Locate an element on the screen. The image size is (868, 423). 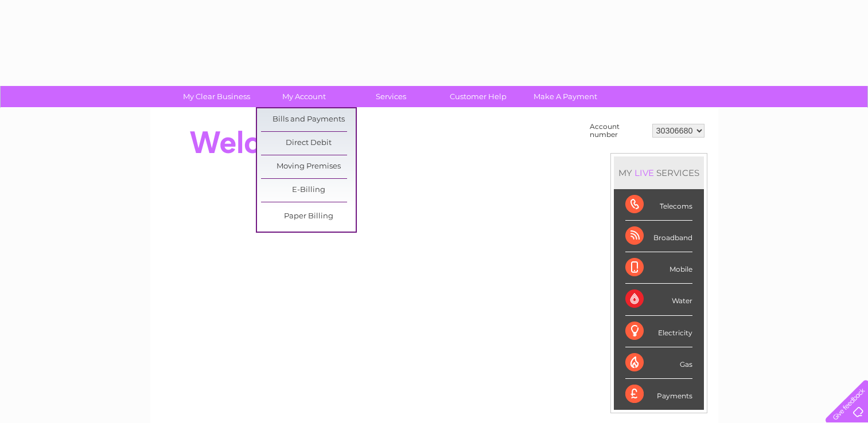
div: LIVE is located at coordinates (645, 173).